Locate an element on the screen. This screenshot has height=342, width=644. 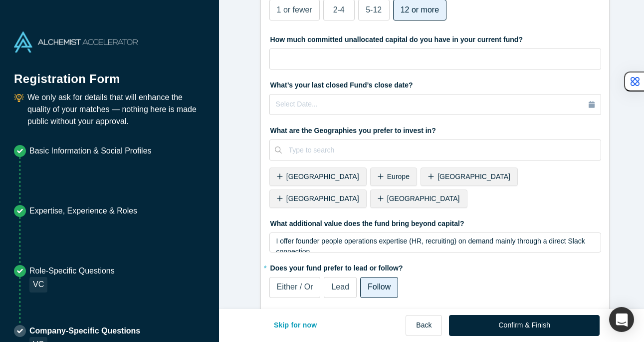
span: Select Date... is located at coordinates (297, 104).